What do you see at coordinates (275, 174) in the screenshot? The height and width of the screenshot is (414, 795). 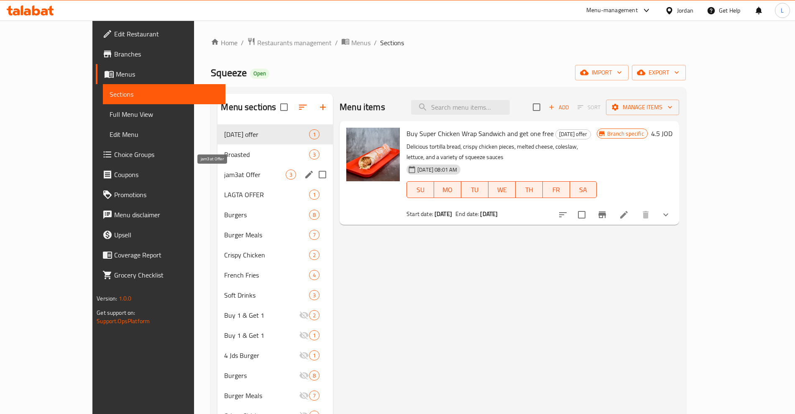 I see `div: jam3at Offer3edit` at bounding box center [275, 174].